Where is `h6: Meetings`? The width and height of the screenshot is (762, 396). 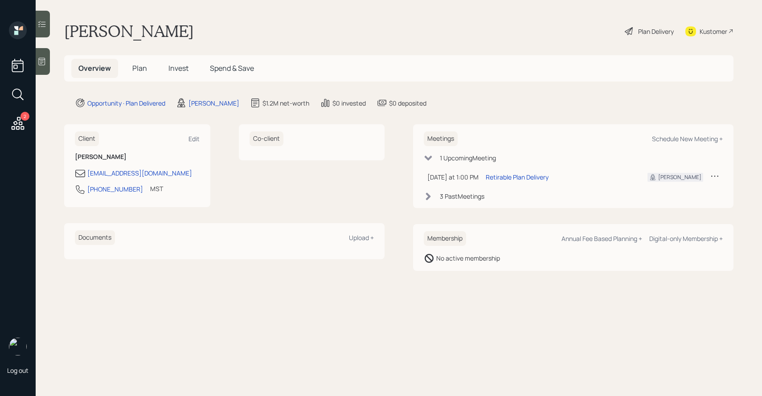
h6: Meetings is located at coordinates (441, 139).